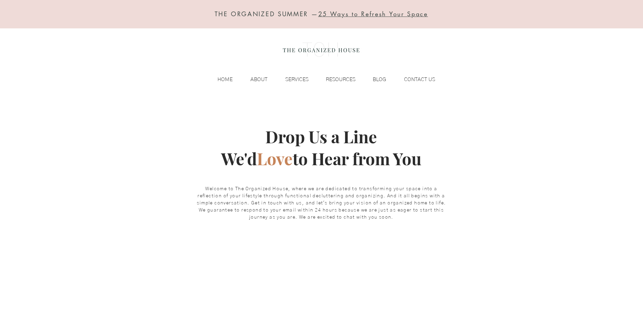 The height and width of the screenshot is (322, 643). I want to click on p: ABOUT, so click(259, 79).